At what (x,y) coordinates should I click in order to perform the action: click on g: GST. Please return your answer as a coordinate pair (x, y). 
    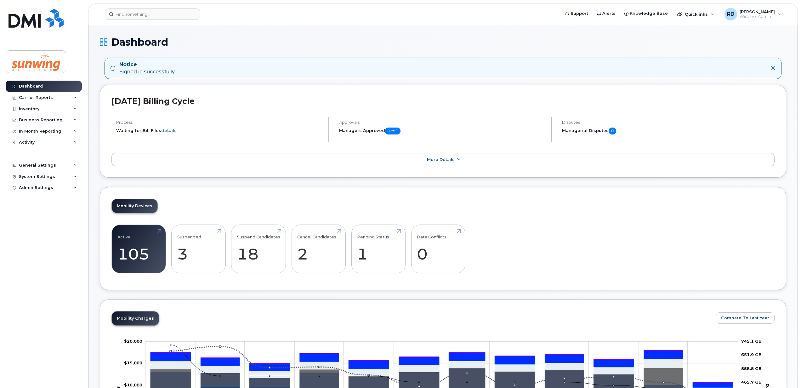
    Looking at the image, I should click on (442, 373).